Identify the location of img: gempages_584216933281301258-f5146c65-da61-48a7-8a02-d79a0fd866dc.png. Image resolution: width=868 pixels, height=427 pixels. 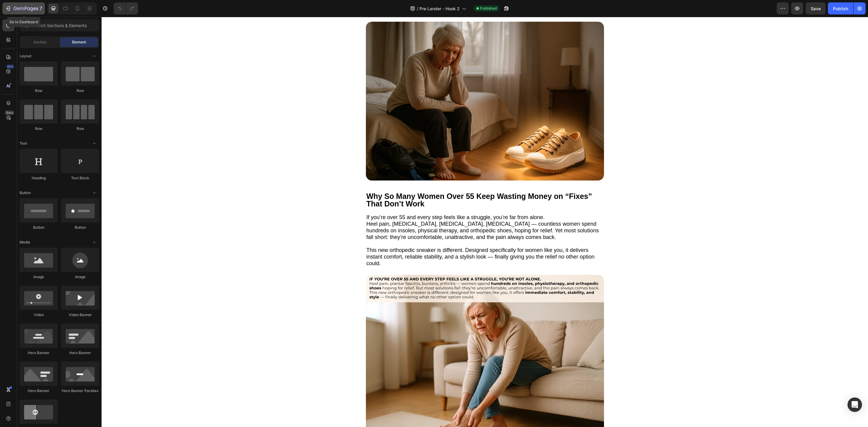
(383, 84).